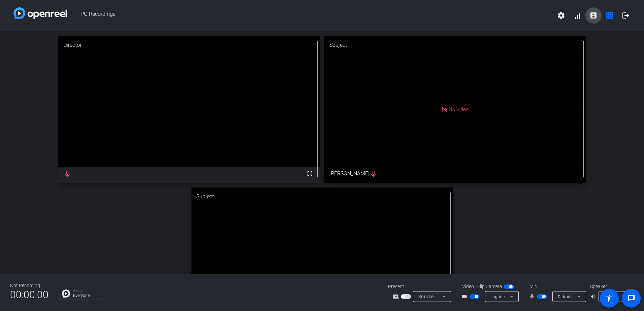 This screenshot has height=311, width=644. Describe the element at coordinates (465, 297) in the screenshot. I see `mat-icon: videocam_outline` at that location.